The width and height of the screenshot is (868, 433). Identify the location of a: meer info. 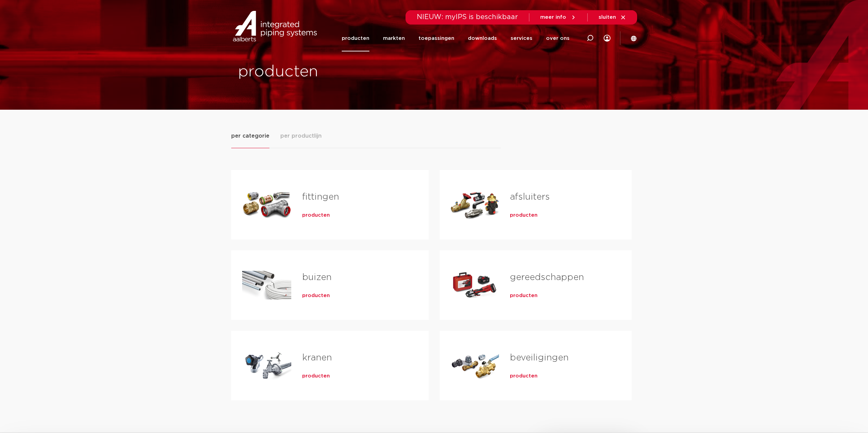
(558, 17).